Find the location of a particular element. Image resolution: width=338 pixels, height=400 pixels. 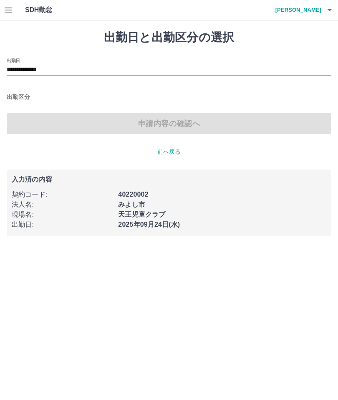

p: 入力済の内容 is located at coordinates (169, 179).